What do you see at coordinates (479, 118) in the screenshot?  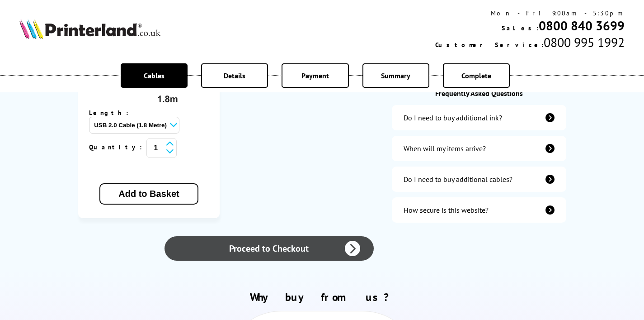 I see `a: additional-ink` at bounding box center [479, 118].